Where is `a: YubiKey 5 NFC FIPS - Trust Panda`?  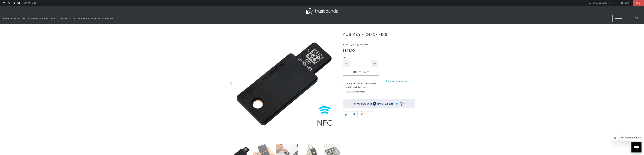
a: YubiKey 5 NFC FIPS - Trust Panda is located at coordinates (284, 84).